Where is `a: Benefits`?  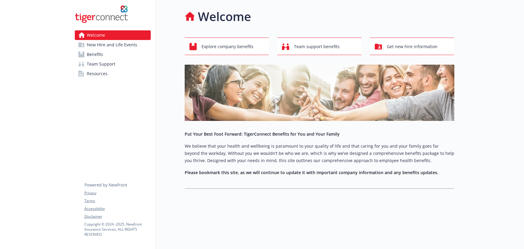 a: Benefits is located at coordinates (113, 54).